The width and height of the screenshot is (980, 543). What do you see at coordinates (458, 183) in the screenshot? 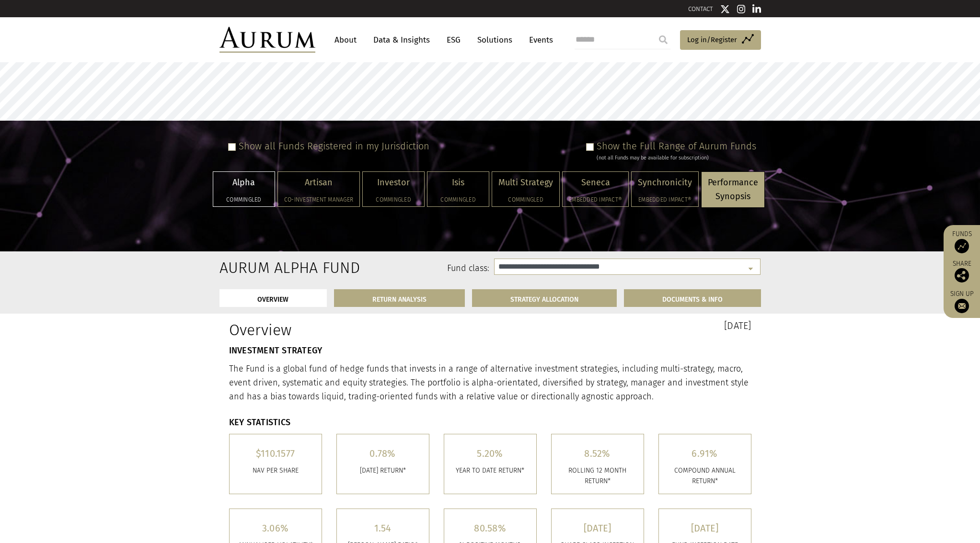
I see `p: Isis` at bounding box center [458, 183].